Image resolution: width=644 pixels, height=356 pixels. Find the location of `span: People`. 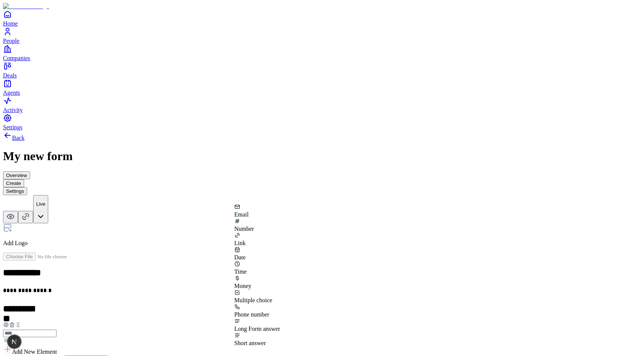

span: People is located at coordinates (11, 40).